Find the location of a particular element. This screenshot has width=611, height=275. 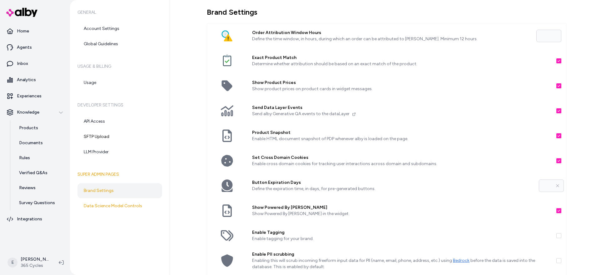

label: Send Data Layer Events is located at coordinates (401, 108).